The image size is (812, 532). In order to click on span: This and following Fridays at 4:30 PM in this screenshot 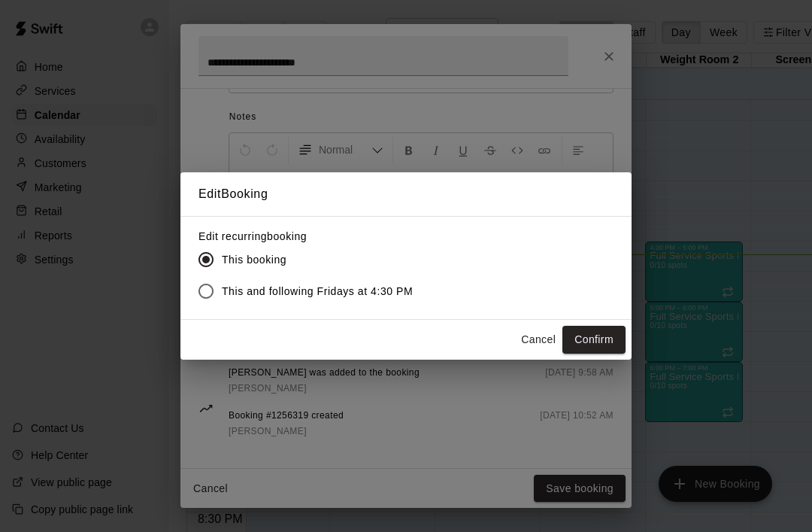, I will do `click(317, 291)`.